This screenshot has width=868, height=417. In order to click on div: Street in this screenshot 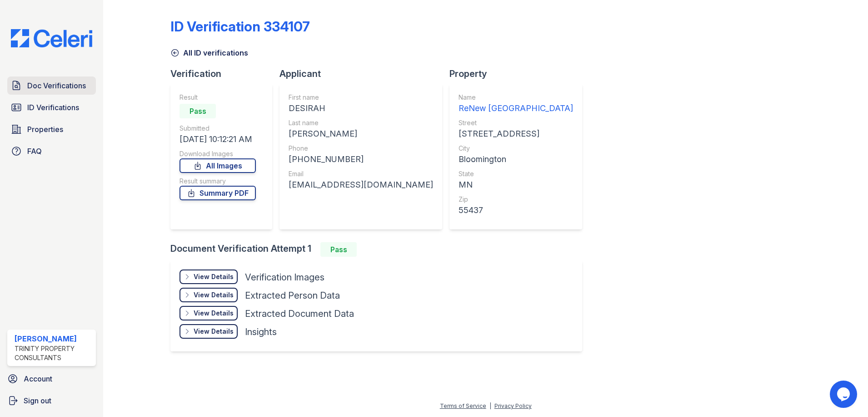, I will do `click(516, 123)`.